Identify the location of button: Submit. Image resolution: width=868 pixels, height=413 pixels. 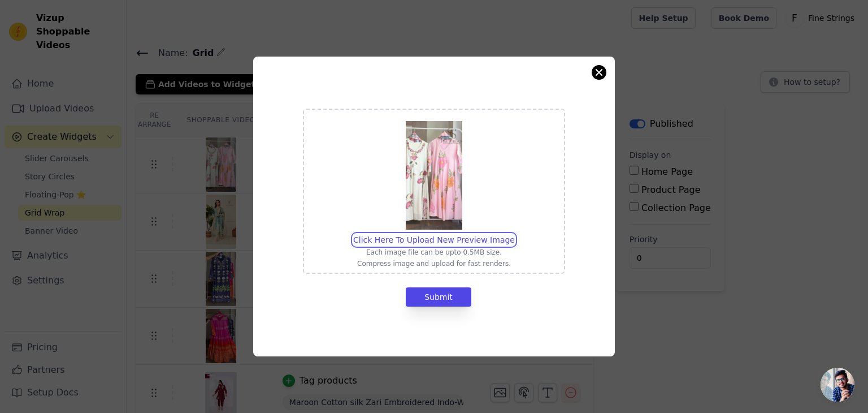
(439, 297).